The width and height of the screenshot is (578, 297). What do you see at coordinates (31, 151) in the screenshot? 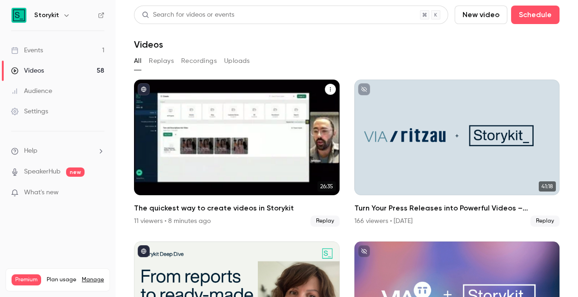
I see `span: Help` at bounding box center [31, 151].